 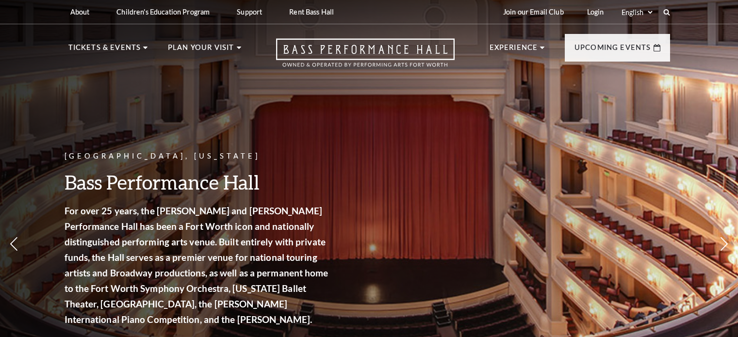 I want to click on p: Upcoming Events, so click(x=613, y=50).